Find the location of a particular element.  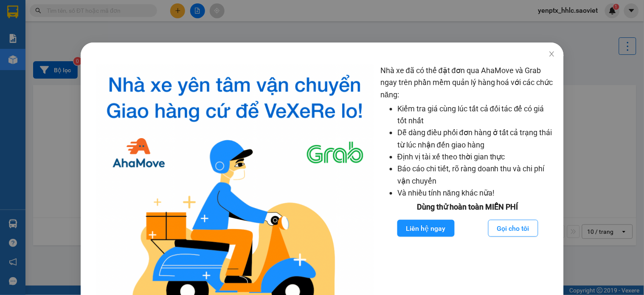

button: Close is located at coordinates (552, 54).